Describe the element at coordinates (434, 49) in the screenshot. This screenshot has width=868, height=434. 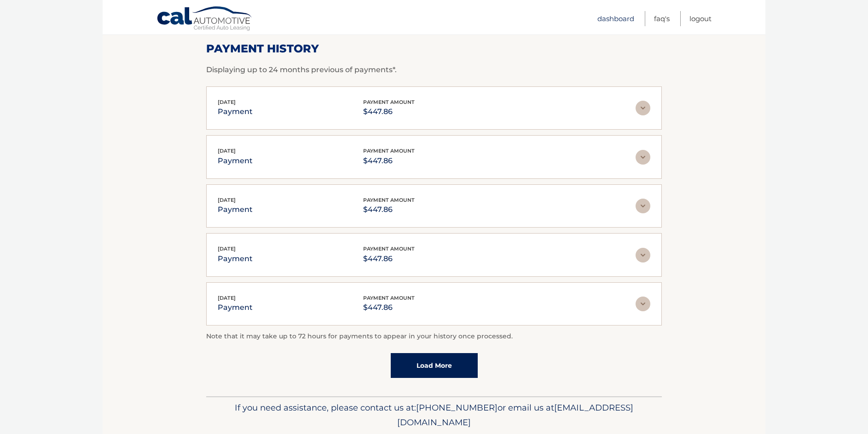
I see `h2: Payment History` at that location.